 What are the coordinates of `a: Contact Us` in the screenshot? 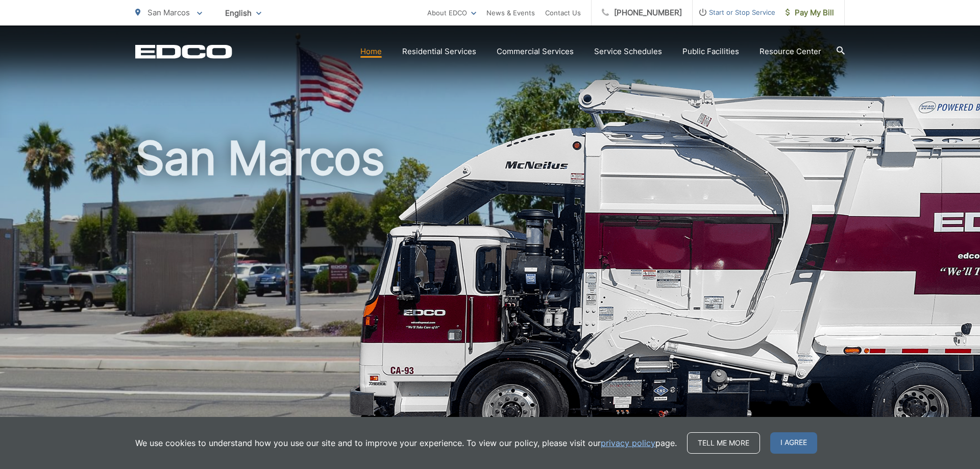 It's located at (563, 13).